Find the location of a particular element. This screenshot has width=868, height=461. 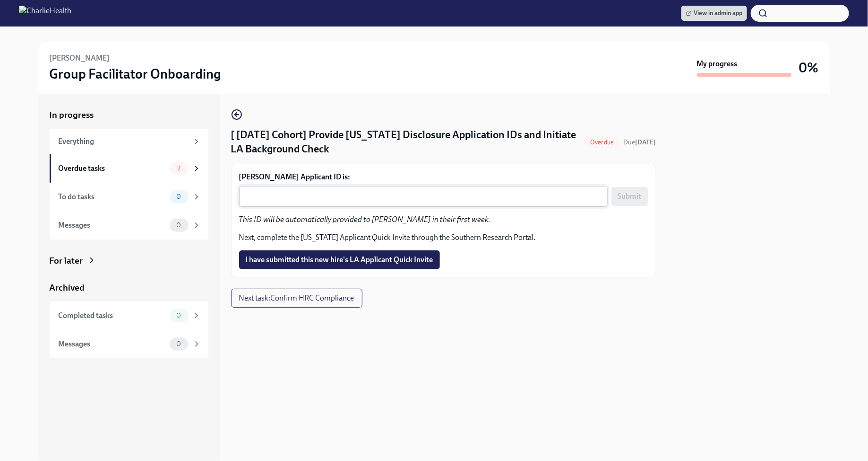

a: Everything is located at coordinates (129, 141).